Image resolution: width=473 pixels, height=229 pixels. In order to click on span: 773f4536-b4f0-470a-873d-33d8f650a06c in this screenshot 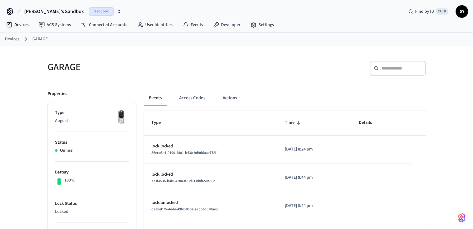, I will do `click(183, 181)`.